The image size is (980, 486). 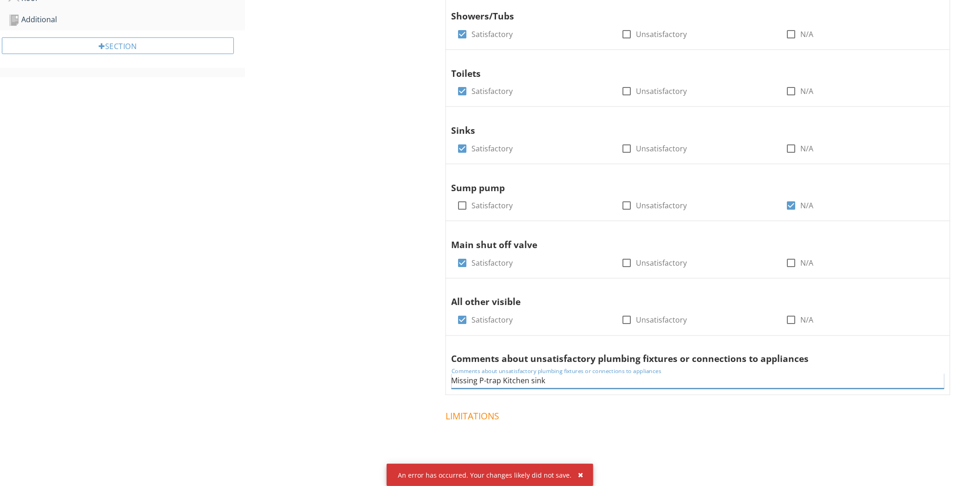 I want to click on div: Sinks, so click(x=685, y=124).